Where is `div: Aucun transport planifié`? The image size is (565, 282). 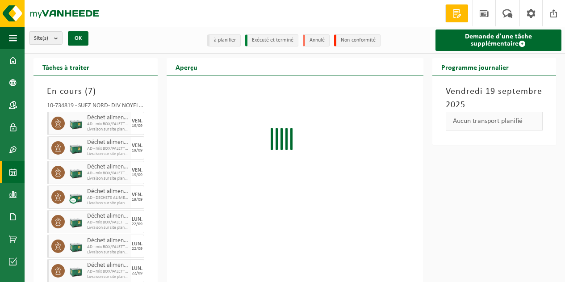 div: Aucun transport planifié is located at coordinates (495, 121).